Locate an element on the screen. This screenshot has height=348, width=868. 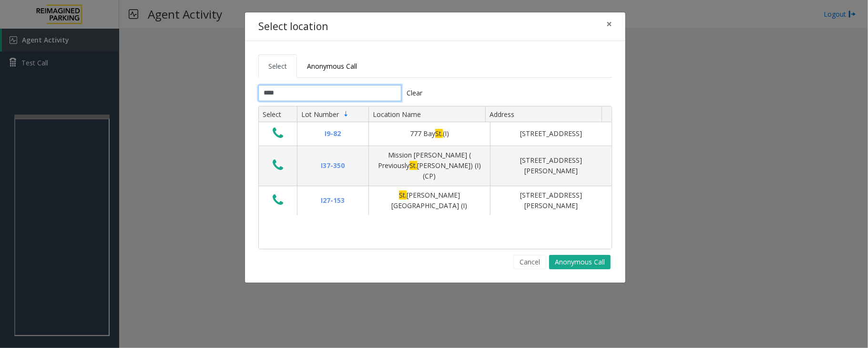
span: Anonymous Call is located at coordinates (331, 66).